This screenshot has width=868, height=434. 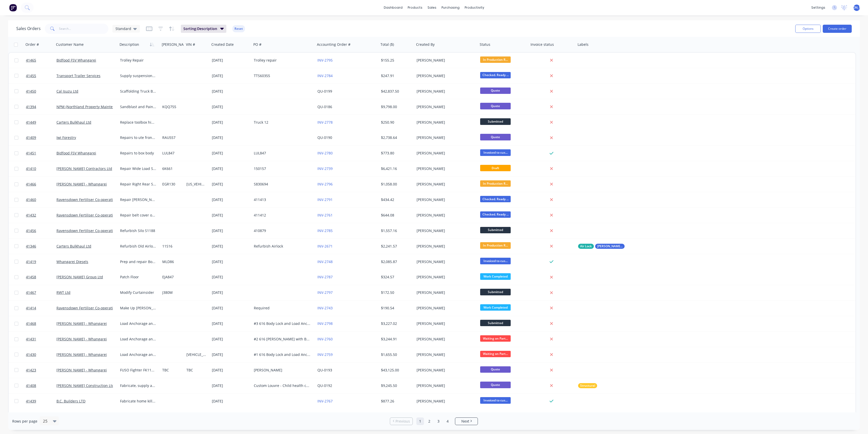 I want to click on div: Repairs to ute front bull bar, so click(x=138, y=138).